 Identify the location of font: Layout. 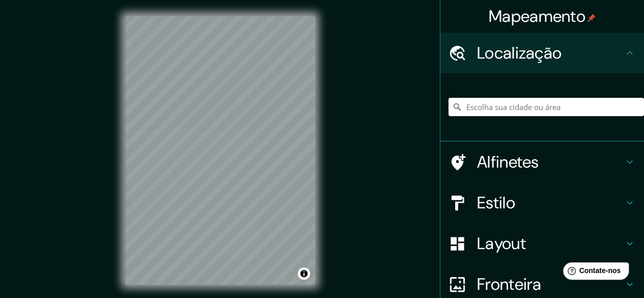
(501, 243).